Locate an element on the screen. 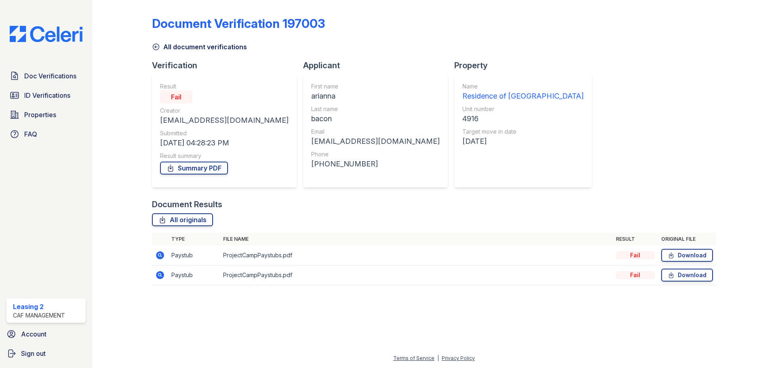 The width and height of the screenshot is (776, 368). a: Properties is located at coordinates (46, 115).